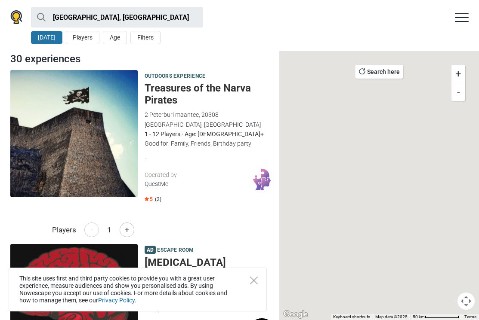  Describe the element at coordinates (175, 77) in the screenshot. I see `span: Outdoors Experience` at that location.